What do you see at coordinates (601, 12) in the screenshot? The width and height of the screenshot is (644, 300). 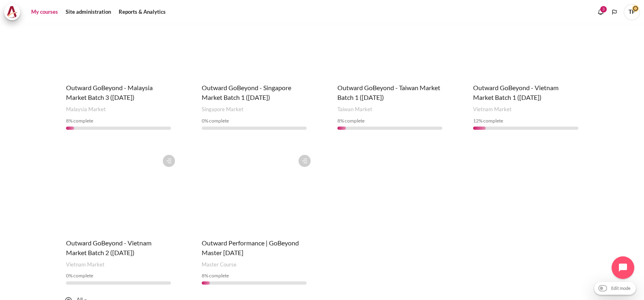 I see `div: Show notification window with 3 new notifications` at bounding box center [601, 12].